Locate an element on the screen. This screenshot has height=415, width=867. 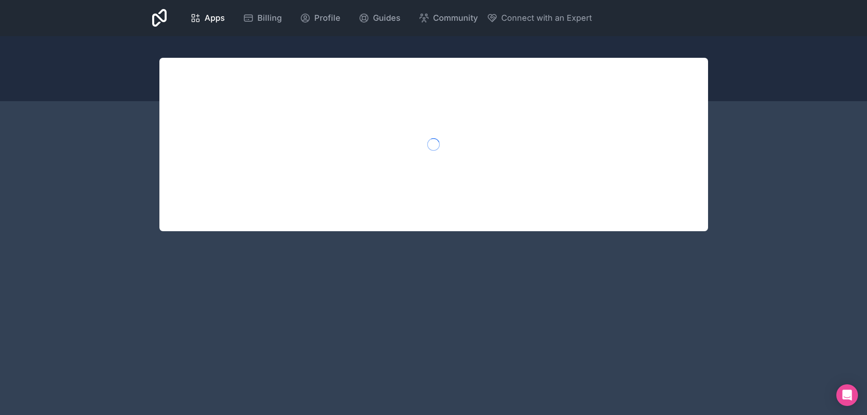
span: Billing is located at coordinates (270, 18).